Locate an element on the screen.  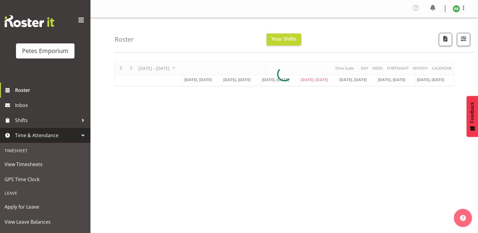
span: Your Shifts is located at coordinates (284, 39).